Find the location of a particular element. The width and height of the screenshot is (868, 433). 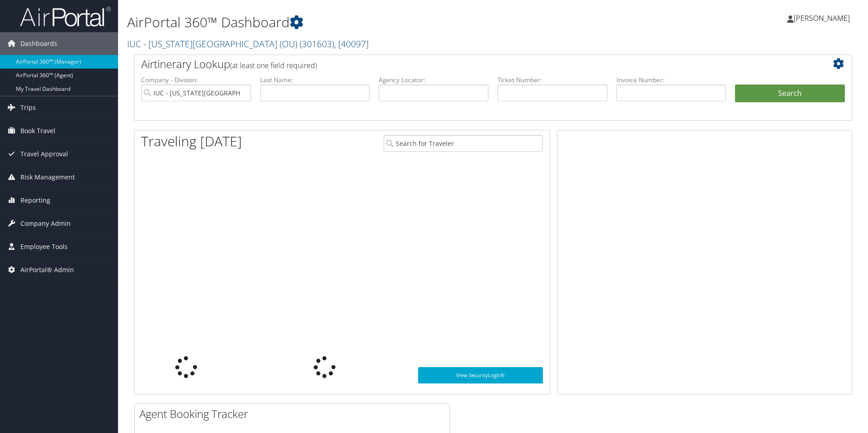

span: AirPortal® Admin is located at coordinates (48, 270).